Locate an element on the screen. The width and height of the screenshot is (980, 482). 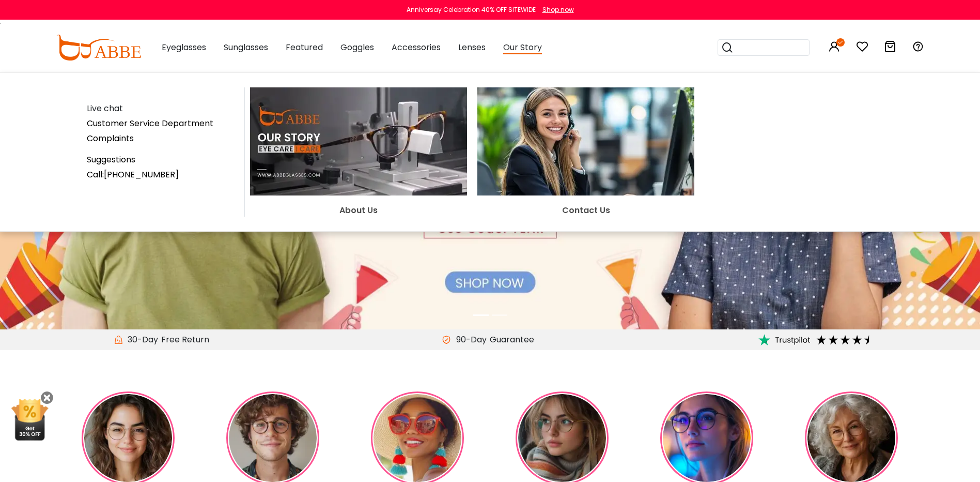
a: Complaints is located at coordinates (110, 138).